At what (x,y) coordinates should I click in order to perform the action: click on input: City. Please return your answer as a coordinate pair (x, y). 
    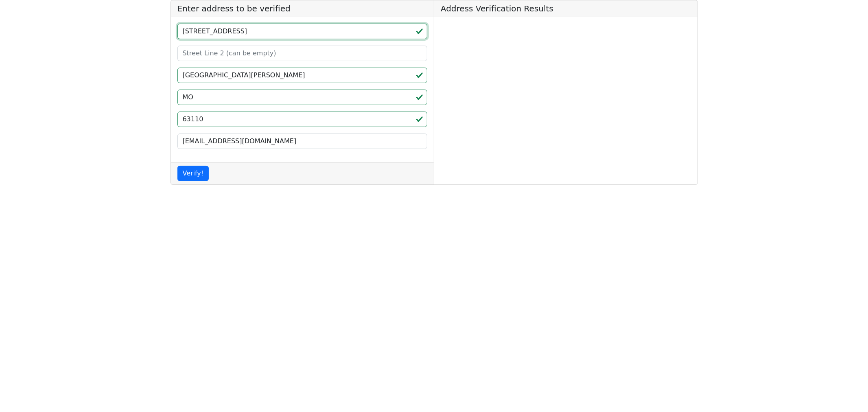
    Looking at the image, I should click on (303, 75).